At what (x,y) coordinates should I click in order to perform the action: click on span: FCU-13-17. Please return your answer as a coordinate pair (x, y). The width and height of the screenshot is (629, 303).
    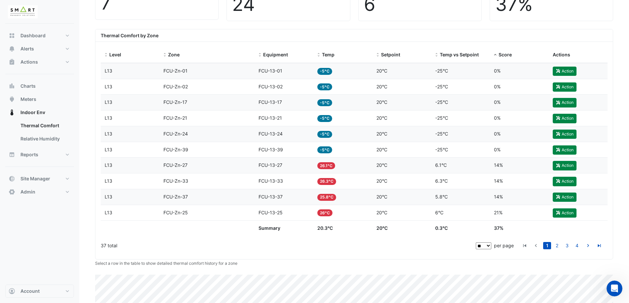
    Looking at the image, I should click on (270, 102).